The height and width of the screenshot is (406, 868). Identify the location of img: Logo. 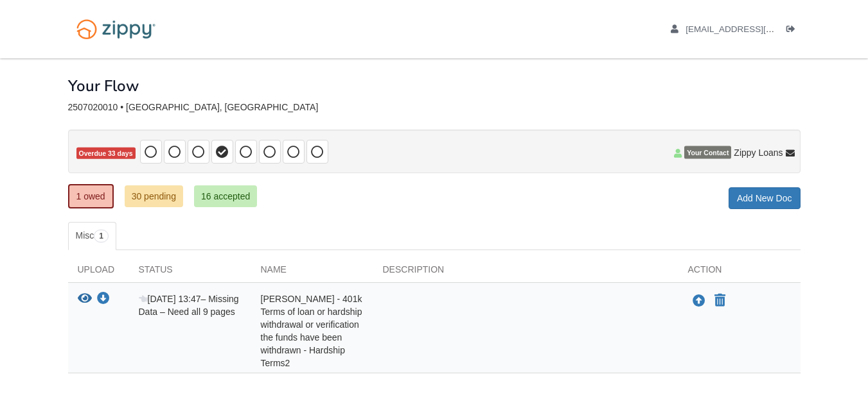
(115, 29).